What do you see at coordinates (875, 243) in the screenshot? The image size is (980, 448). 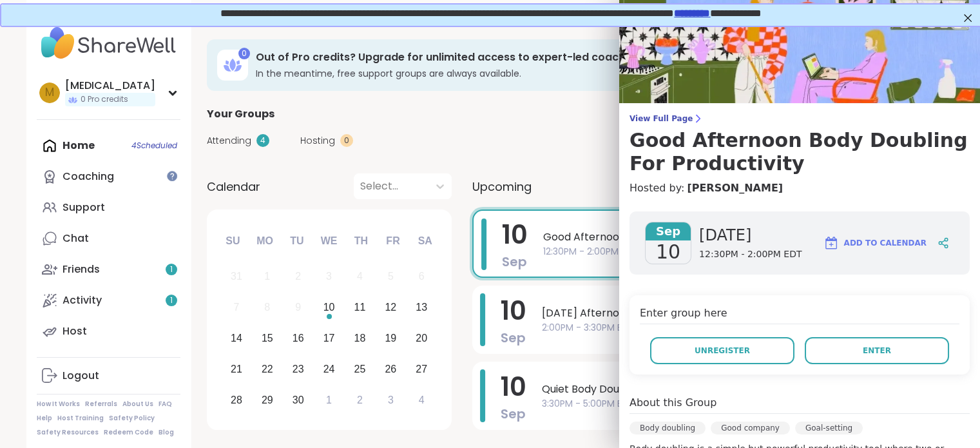 I see `button: Add to Calendar` at bounding box center [875, 243].